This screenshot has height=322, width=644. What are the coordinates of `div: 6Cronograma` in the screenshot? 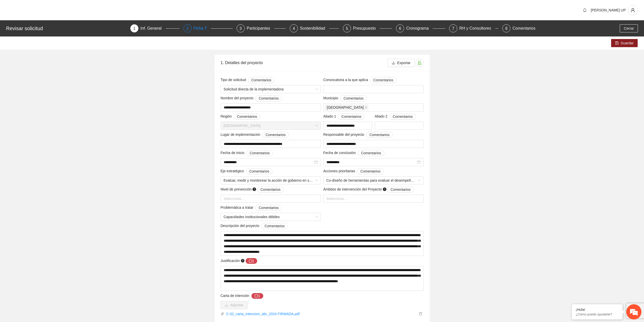 It's located at (421, 28).